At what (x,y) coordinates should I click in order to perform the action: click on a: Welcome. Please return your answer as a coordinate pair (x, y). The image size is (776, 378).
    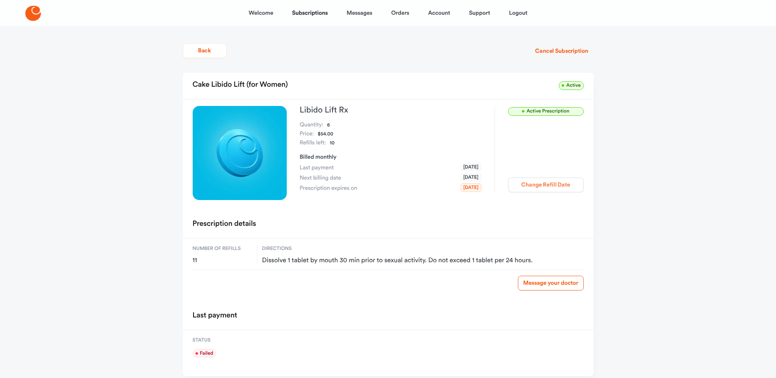
    Looking at the image, I should click on (261, 13).